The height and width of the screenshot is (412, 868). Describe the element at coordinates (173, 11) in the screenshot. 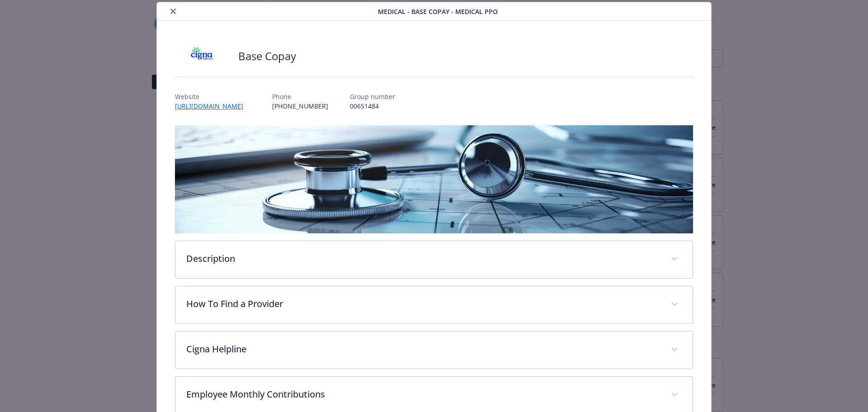

I see `button: close` at that location.